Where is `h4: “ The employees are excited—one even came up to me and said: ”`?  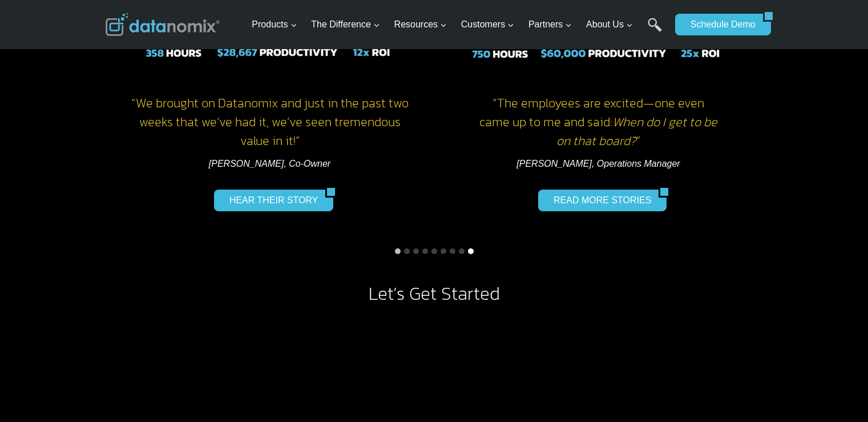 h4: “ The employees are excited—one even came up to me and said: ” is located at coordinates (598, 121).